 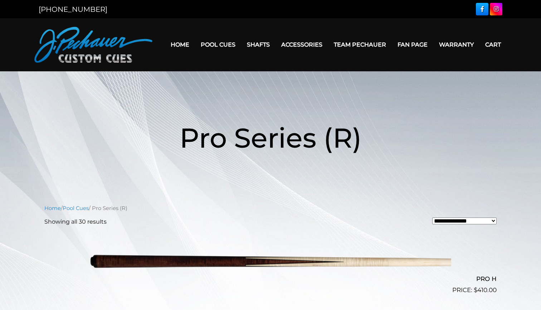 I want to click on a: PRO H $410.00, so click(x=271, y=263).